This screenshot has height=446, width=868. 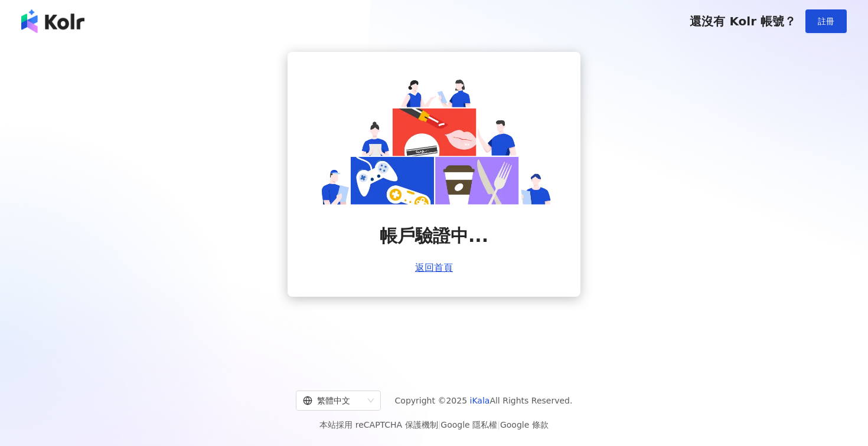 What do you see at coordinates (483, 401) in the screenshot?
I see `span: Copyright © 2025 All Rights Reserved.` at bounding box center [483, 401].